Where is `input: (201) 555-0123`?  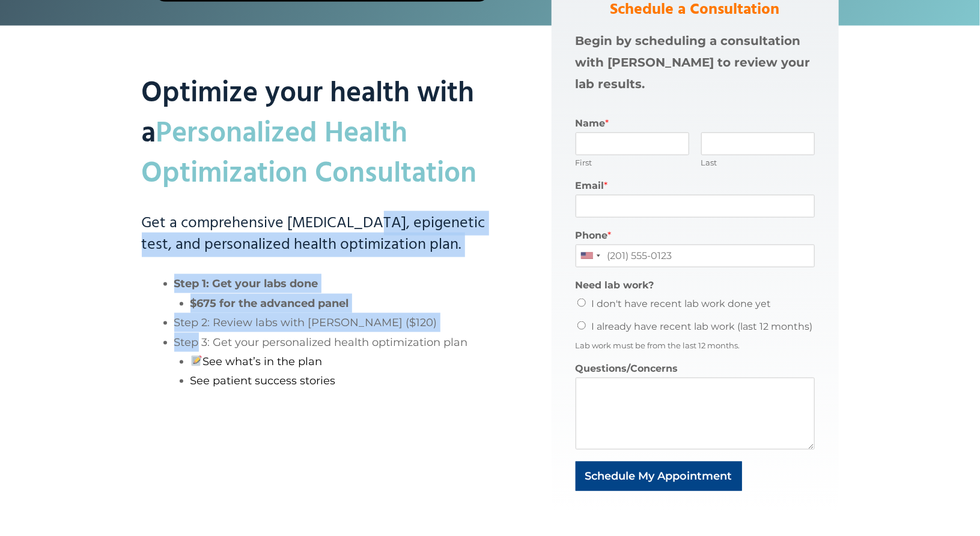 input: (201) 555-0123 is located at coordinates (695, 256).